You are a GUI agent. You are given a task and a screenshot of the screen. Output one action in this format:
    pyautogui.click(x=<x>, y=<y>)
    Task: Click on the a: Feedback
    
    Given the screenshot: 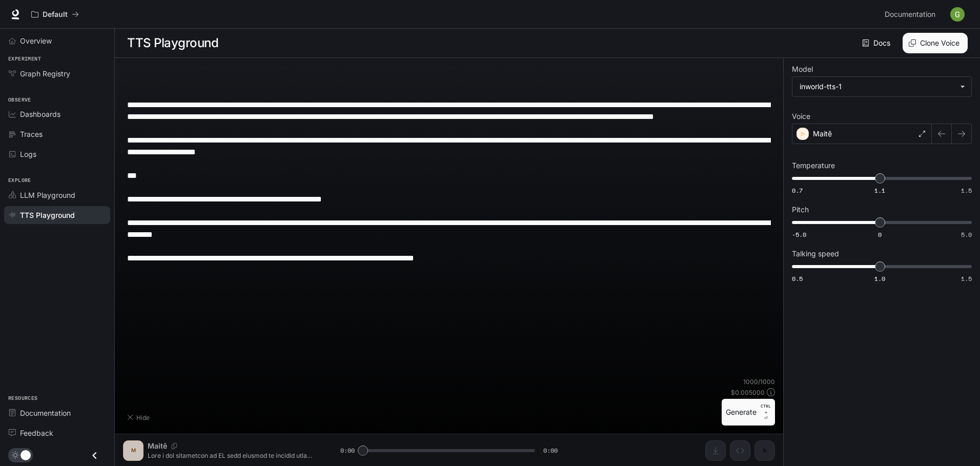 What is the action you would take?
    pyautogui.click(x=57, y=433)
    